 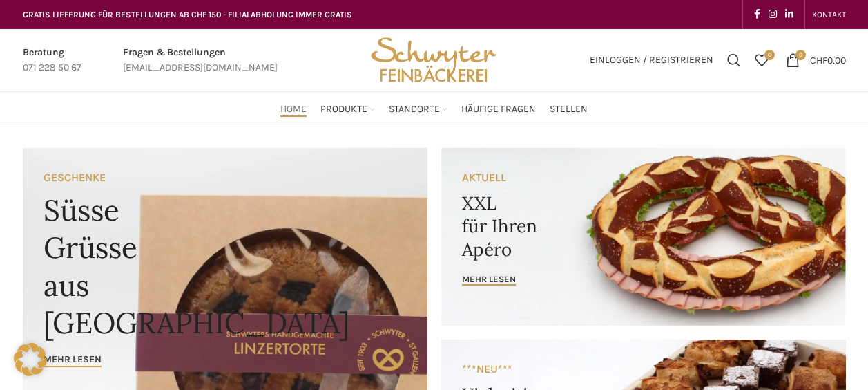 What do you see at coordinates (762, 60) in the screenshot?
I see `div: Meine Wunschliste` at bounding box center [762, 60].